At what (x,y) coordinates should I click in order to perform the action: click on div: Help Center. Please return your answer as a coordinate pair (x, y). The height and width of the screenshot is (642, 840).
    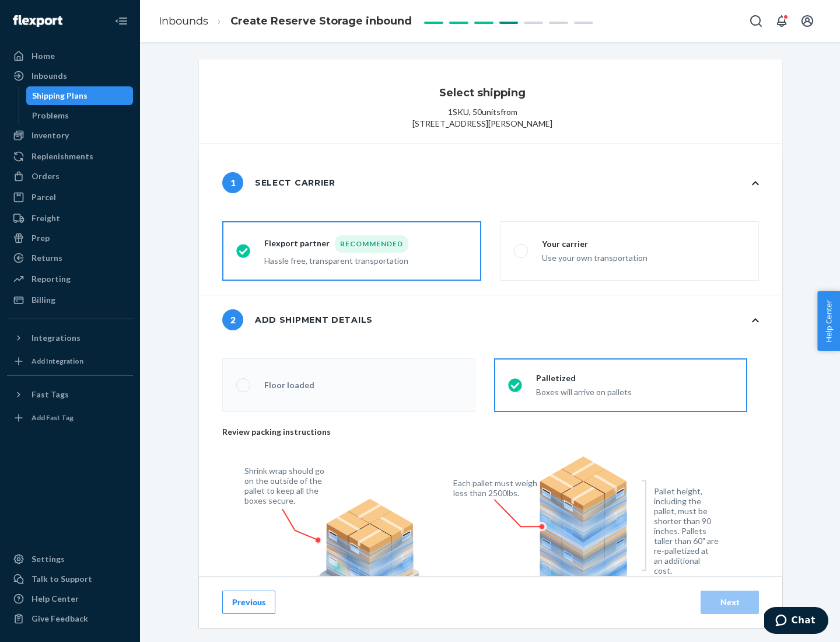
    Looking at the image, I should click on (54, 599).